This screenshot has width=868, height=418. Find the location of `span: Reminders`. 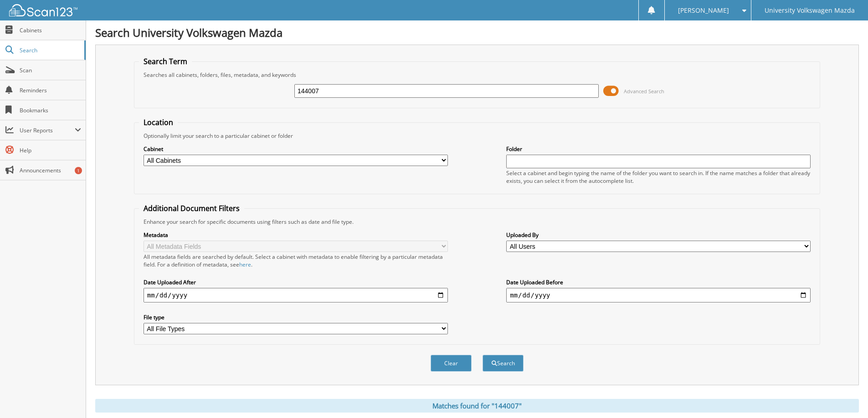

span: Reminders is located at coordinates (51, 90).